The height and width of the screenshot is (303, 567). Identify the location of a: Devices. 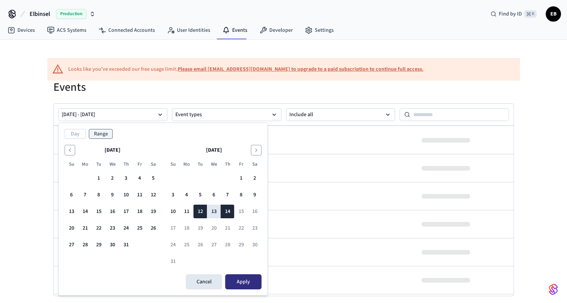
(21, 30).